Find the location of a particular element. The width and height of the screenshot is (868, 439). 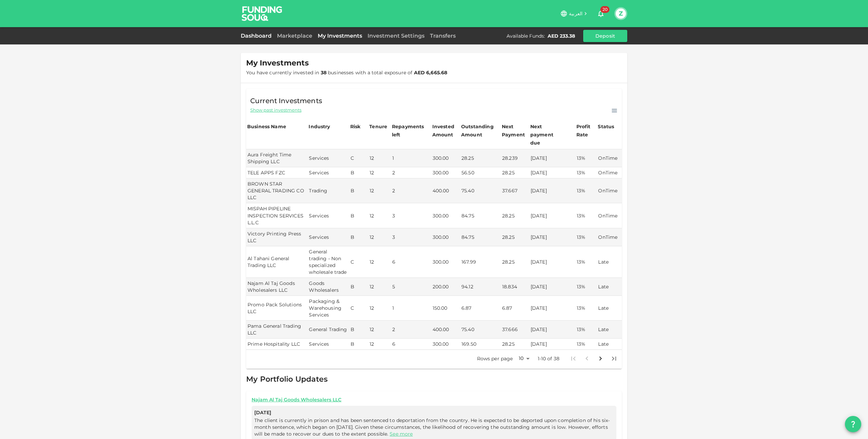

div: Outstanding Amount is located at coordinates (478, 130).